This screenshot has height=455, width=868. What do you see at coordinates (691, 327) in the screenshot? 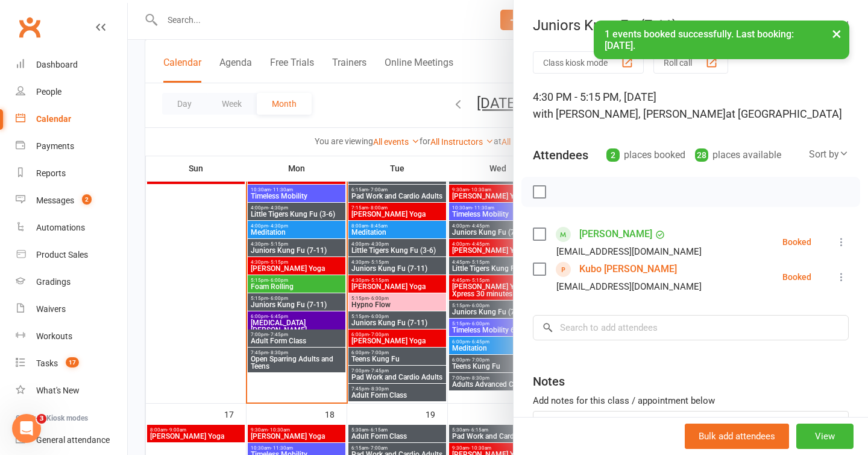
I see `input: Search to add attendees` at bounding box center [691, 327].